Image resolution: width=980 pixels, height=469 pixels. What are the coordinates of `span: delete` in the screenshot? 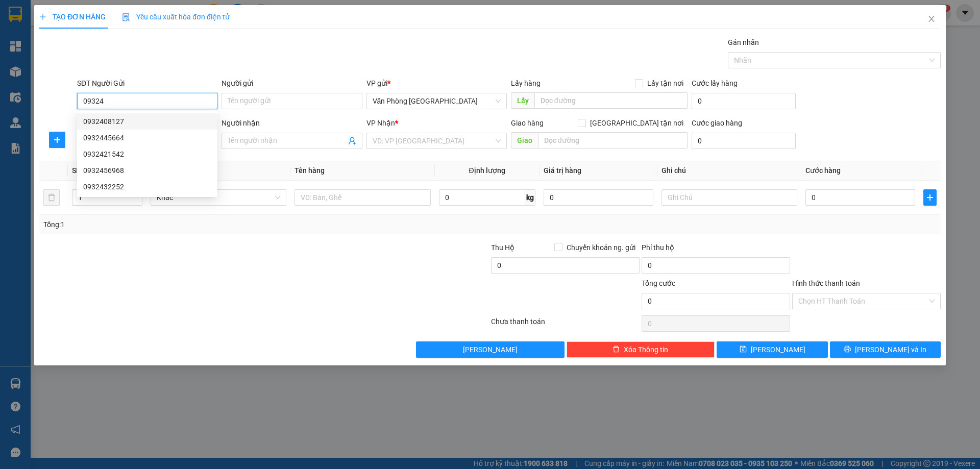 It's located at (616, 350).